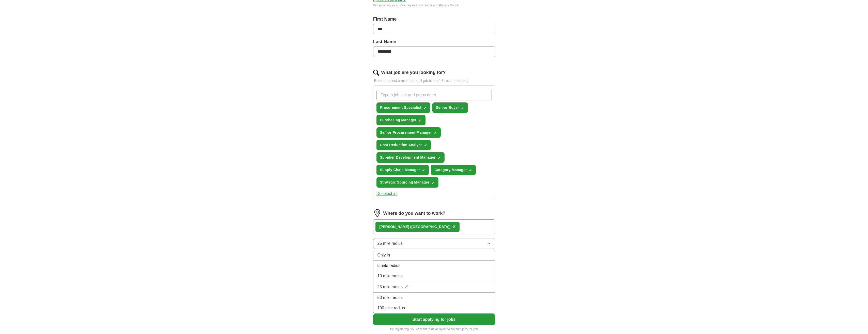  I want to click on span: Supplier Development Manager, so click(408, 157).